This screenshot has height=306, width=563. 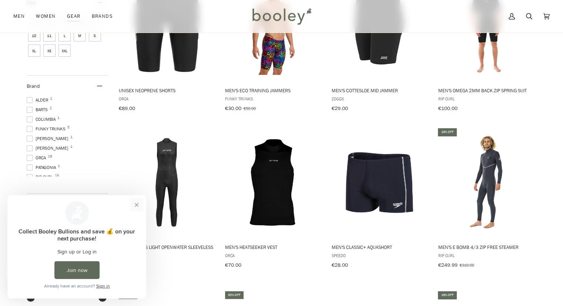 I want to click on span: Size: 11, so click(x=49, y=35).